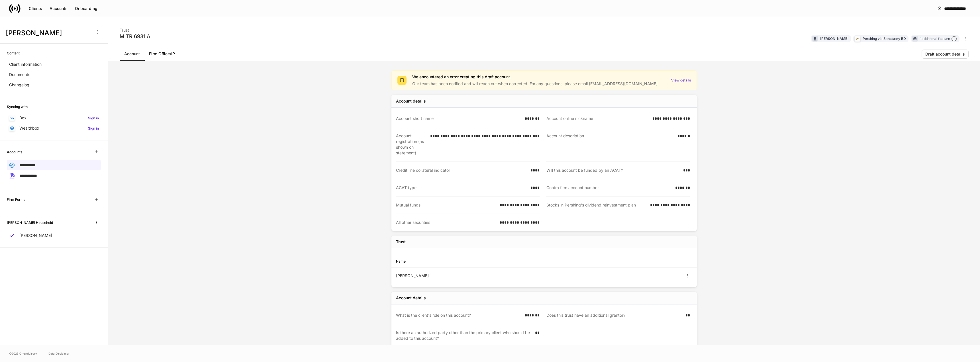  What do you see at coordinates (17, 107) in the screenshot?
I see `h6: Syncing with` at bounding box center [17, 107].